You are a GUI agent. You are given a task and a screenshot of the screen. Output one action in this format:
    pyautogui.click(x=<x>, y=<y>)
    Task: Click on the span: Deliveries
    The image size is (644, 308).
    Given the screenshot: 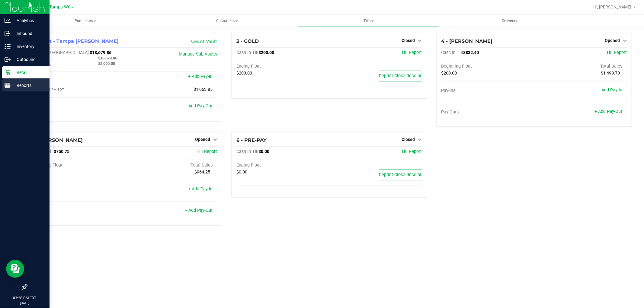 What is the action you would take?
    pyautogui.click(x=510, y=21)
    